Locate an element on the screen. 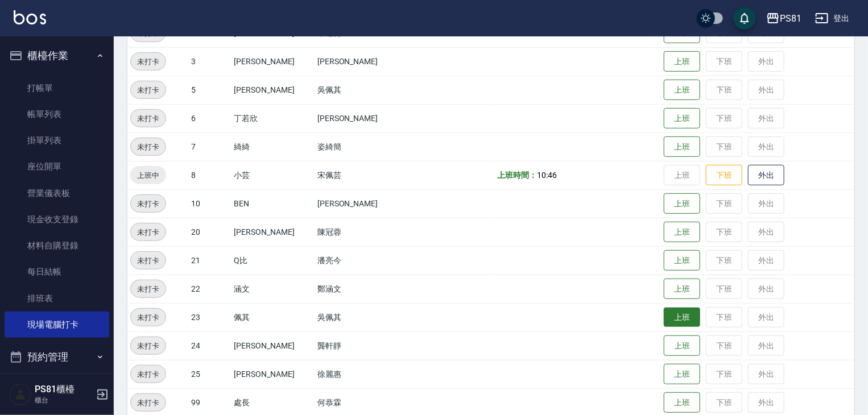 The width and height of the screenshot is (868, 415). td: 8 is located at coordinates (209, 175).